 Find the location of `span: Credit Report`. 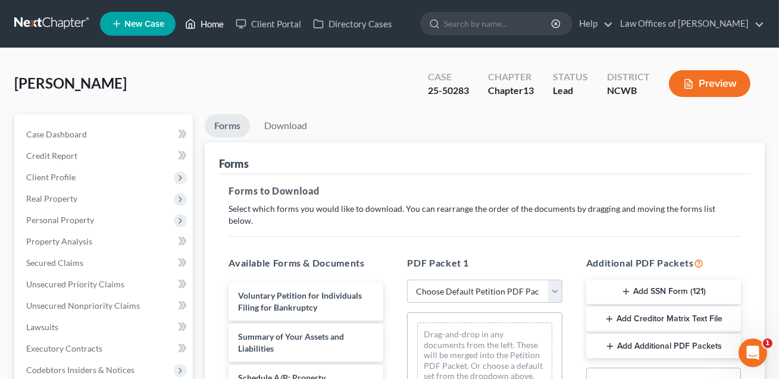

span: Credit Report is located at coordinates (52, 155).